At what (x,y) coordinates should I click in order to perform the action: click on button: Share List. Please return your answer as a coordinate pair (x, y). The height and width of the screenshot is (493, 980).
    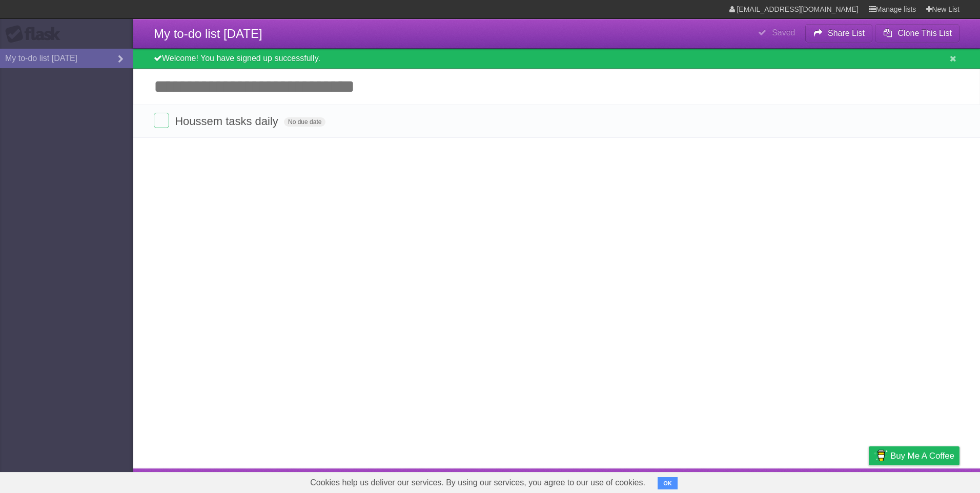
    Looking at the image, I should click on (839, 33).